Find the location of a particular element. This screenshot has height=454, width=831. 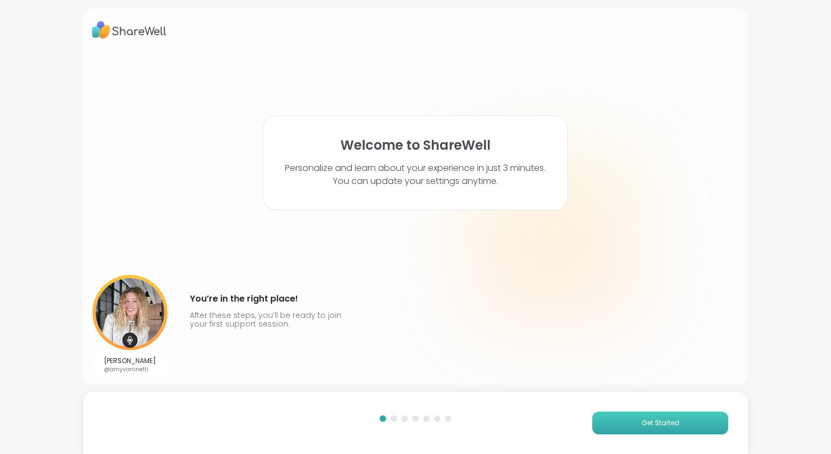

p: @amyvaninetti is located at coordinates (130, 369).